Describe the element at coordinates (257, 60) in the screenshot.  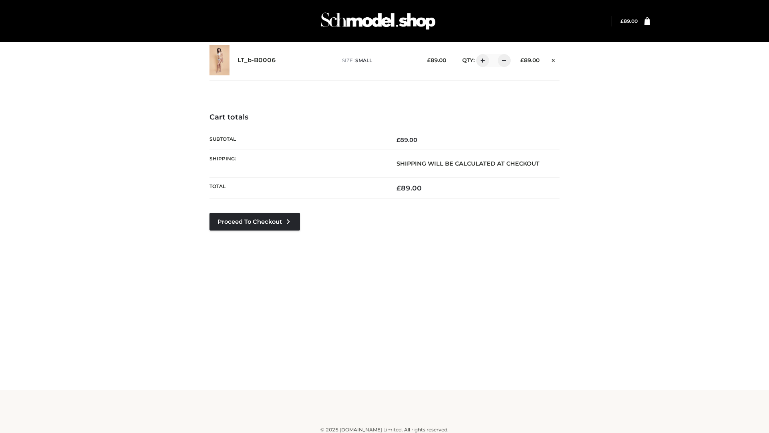
I see `a: LT_b-B0006` at that location.